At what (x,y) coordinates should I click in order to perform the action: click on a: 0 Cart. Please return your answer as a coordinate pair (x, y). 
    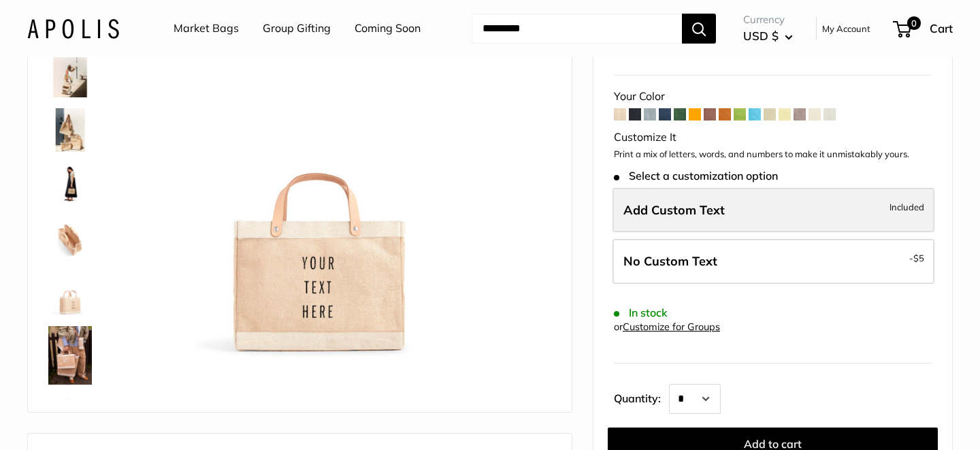
    Looking at the image, I should click on (924, 28).